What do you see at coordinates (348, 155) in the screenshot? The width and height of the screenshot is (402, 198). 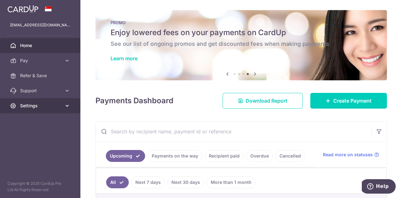 I see `span: Read more on statuses` at bounding box center [348, 155].